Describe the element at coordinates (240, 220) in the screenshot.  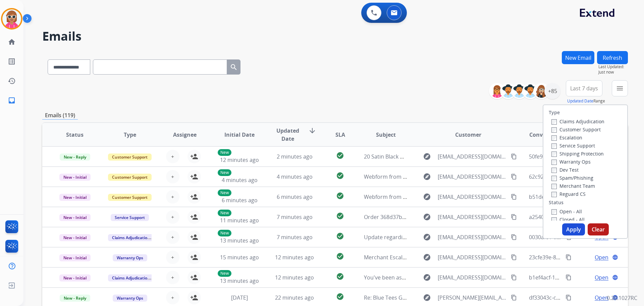
I see `span: 11 minutes ago` at that location.